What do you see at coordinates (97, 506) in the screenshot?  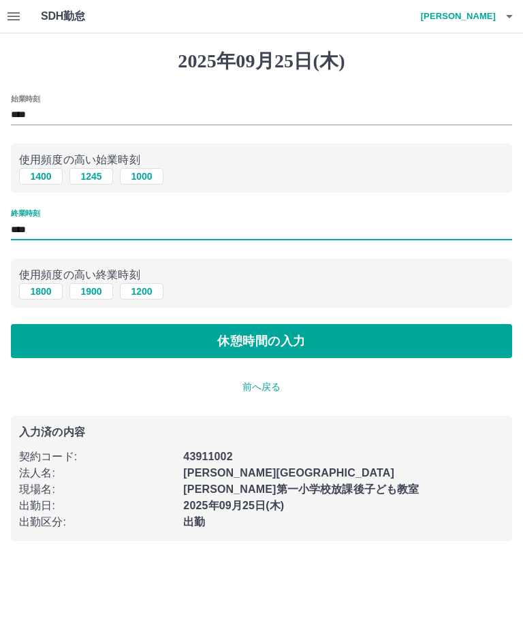 I see `p: 出勤日 :` at bounding box center [97, 506].